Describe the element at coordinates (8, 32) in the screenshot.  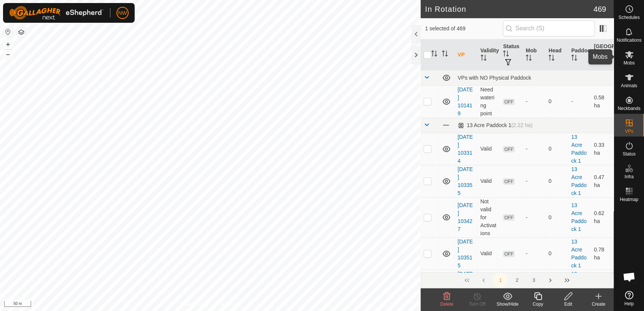
I see `button: Reset Map` at that location.